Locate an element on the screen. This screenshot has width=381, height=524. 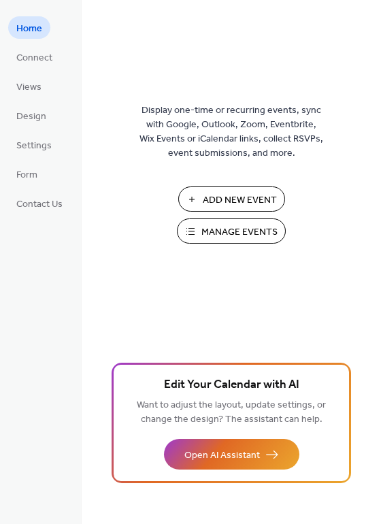
span: Design is located at coordinates (31, 116).